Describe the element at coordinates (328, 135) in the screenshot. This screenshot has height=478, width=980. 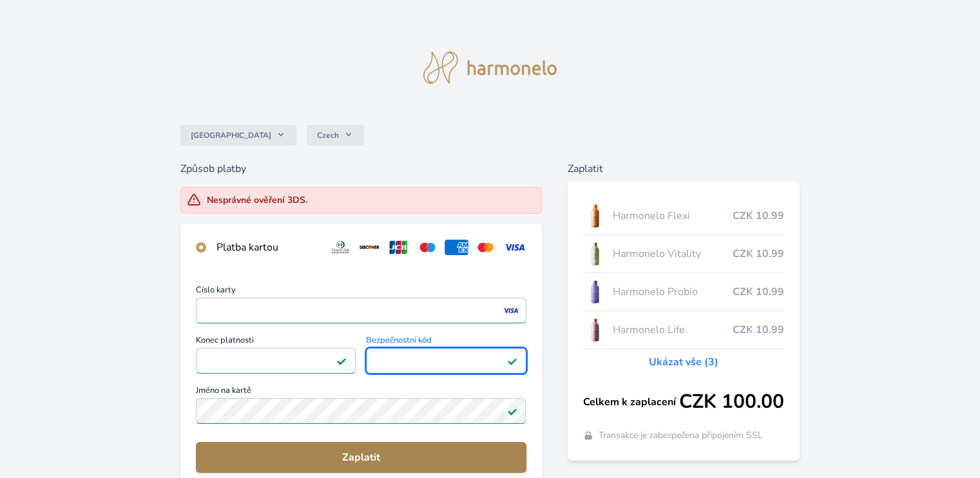
I see `span: Czech` at that location.